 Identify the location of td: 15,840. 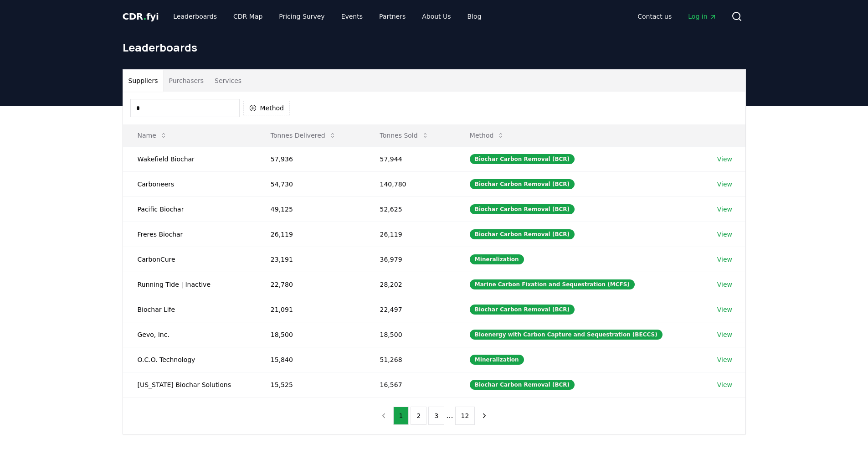
(311, 359).